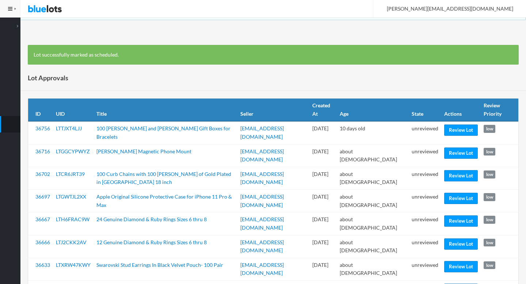 This screenshot has width=526, height=284. Describe the element at coordinates (152, 242) in the screenshot. I see `a: 12 Genuine Diamond & Ruby Rings Sizes 6 thru 8` at that location.